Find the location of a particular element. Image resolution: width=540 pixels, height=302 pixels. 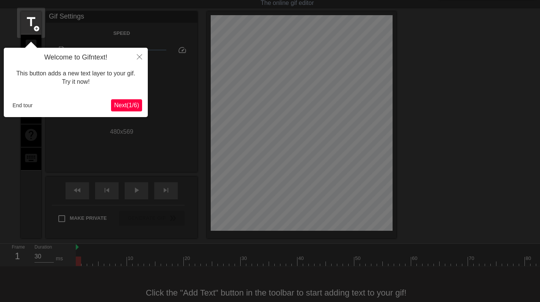

div: This button adds a new text layer to your gif. Try it now! is located at coordinates (76, 78).